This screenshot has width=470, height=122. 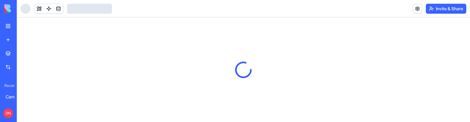 I want to click on a: Campaign Command Center, so click(x=14, y=97).